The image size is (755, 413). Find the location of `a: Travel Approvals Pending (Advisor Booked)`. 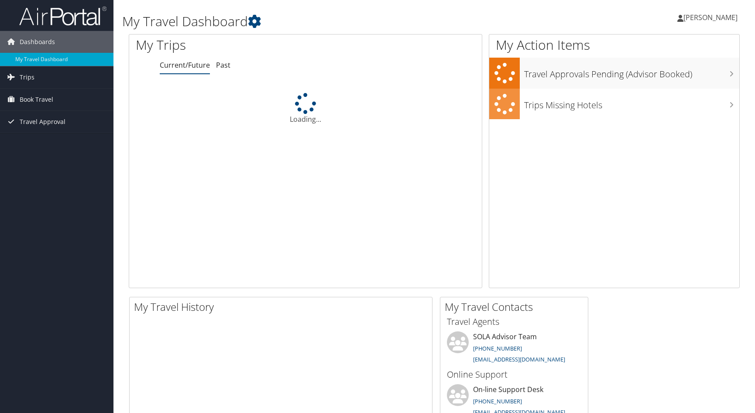

a: Travel Approvals Pending (Advisor Booked) is located at coordinates (614, 73).